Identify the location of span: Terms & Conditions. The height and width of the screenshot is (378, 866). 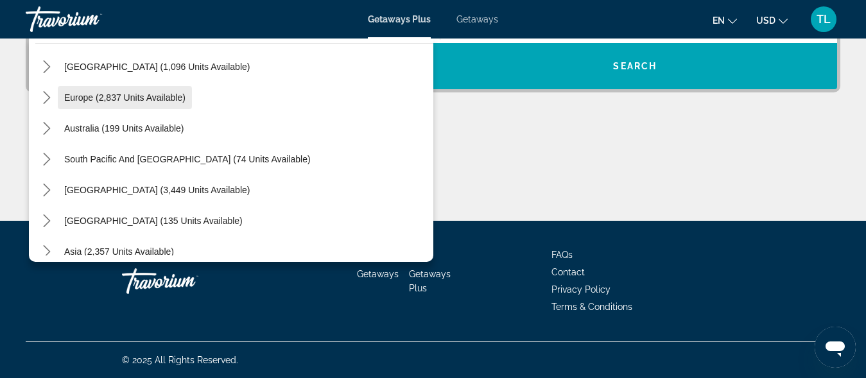
(592, 307).